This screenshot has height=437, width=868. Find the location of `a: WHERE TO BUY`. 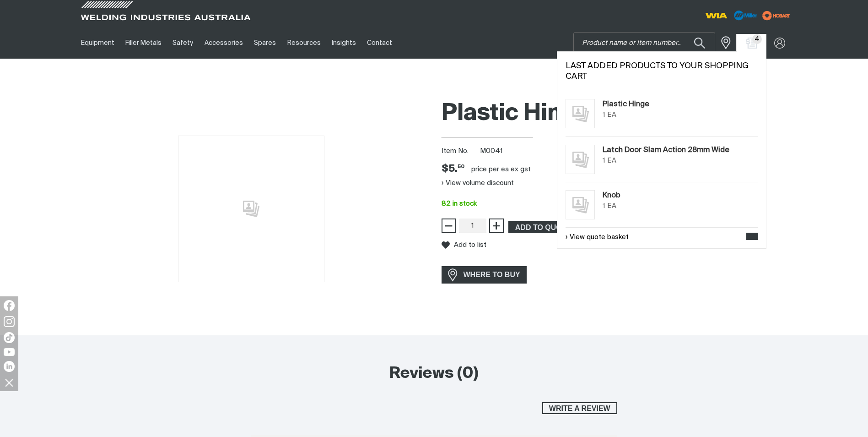

a: WHERE TO BUY is located at coordinates (484, 274).